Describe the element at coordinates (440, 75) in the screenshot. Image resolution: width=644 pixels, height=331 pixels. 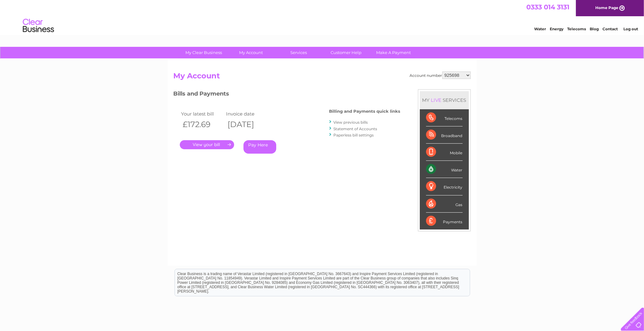
I see `div: Account number` at that location.